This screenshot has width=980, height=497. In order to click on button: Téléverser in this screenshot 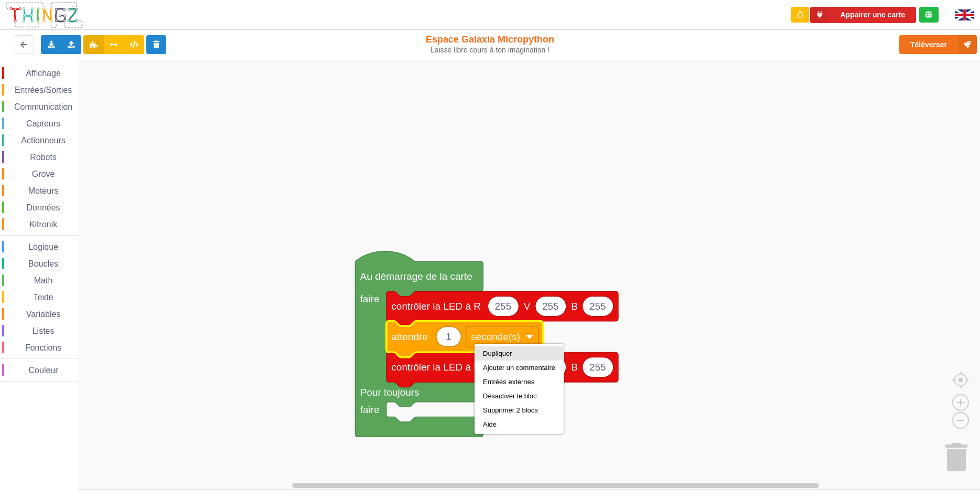, I will do `click(938, 44)`.